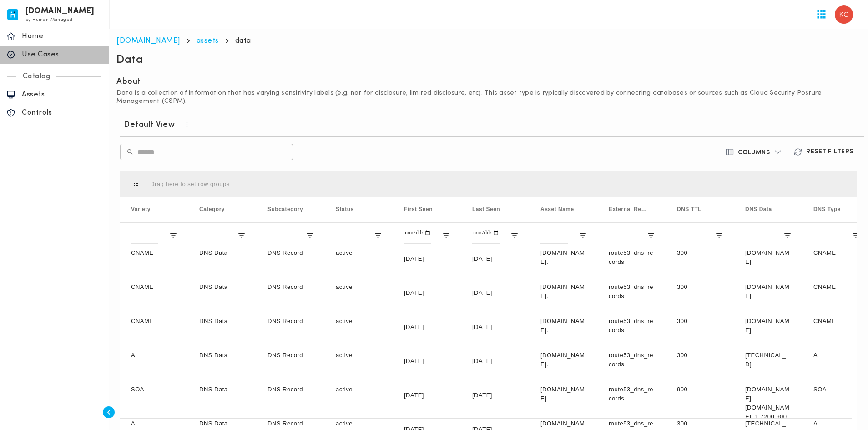 The image size is (868, 430). I want to click on input: Asset Name Filter Input, so click(554, 235).